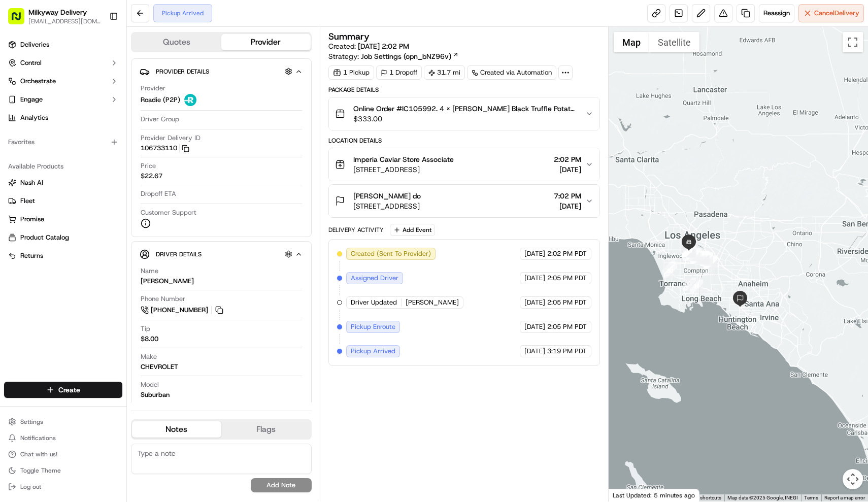 The height and width of the screenshot is (502, 868). What do you see at coordinates (628, 495) in the screenshot?
I see `img: Google` at bounding box center [628, 495].